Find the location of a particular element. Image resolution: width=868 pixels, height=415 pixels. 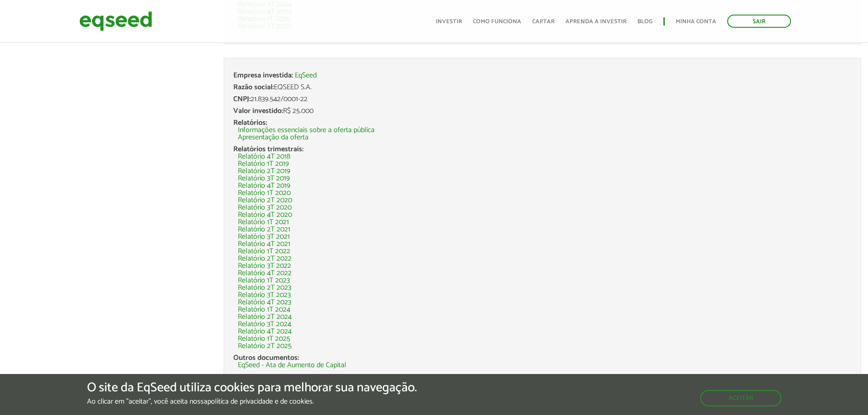

a: Relatório 3T 2024 is located at coordinates (264, 324).